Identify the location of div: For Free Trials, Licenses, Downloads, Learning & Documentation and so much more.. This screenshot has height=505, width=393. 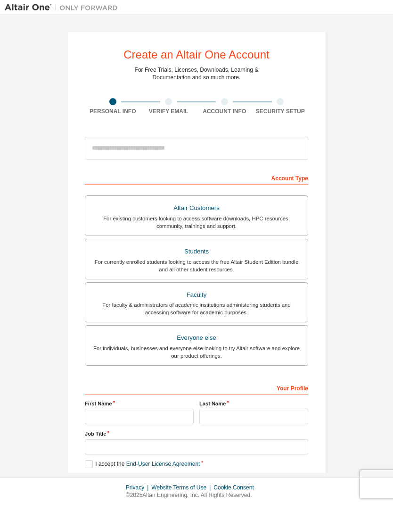
(197, 74).